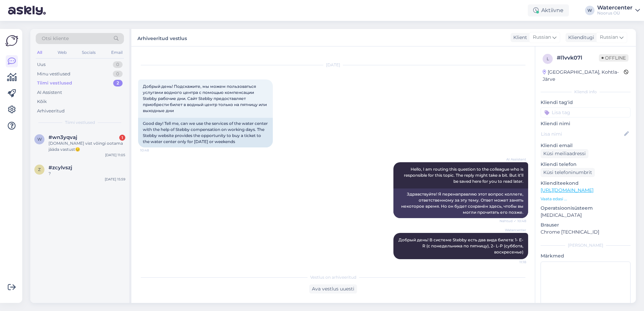 The image size is (644, 311). Describe the element at coordinates (206, 99) in the screenshot. I see `span: Добрый день! Подскажите, мы можем пользоваться услугами водного центра с помощью компенсации Steb...` at that location.